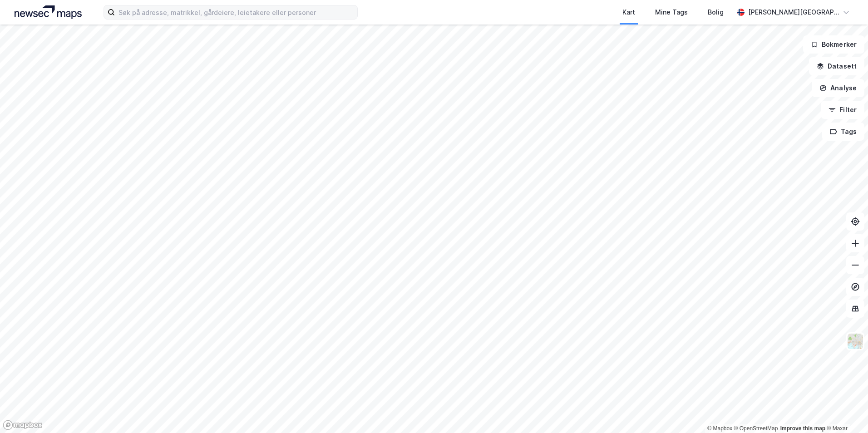  Describe the element at coordinates (846, 411) in the screenshot. I see `div: Kontrollprogram for chat` at that location.